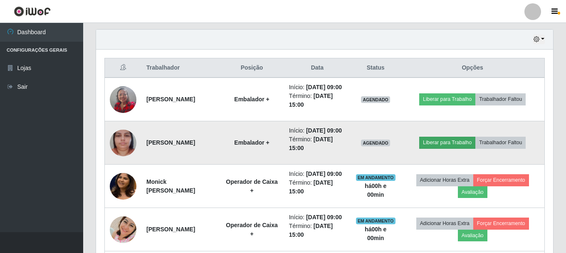 This screenshot has width=566, height=253. Describe the element at coordinates (473, 68) in the screenshot. I see `th: Opções` at that location.